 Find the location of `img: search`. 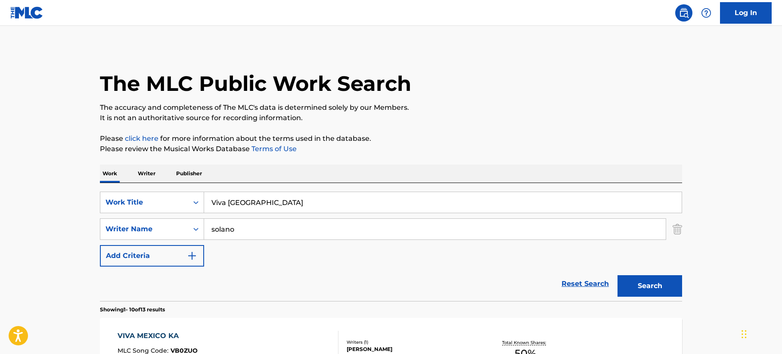

img: search is located at coordinates (684, 13).